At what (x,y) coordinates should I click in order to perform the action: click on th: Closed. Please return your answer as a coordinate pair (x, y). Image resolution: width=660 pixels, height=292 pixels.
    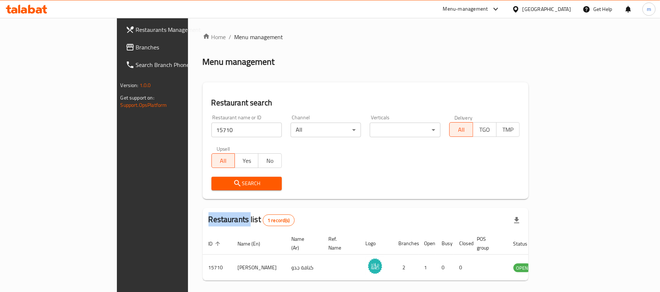
    Looking at the image, I should click on (462, 244).